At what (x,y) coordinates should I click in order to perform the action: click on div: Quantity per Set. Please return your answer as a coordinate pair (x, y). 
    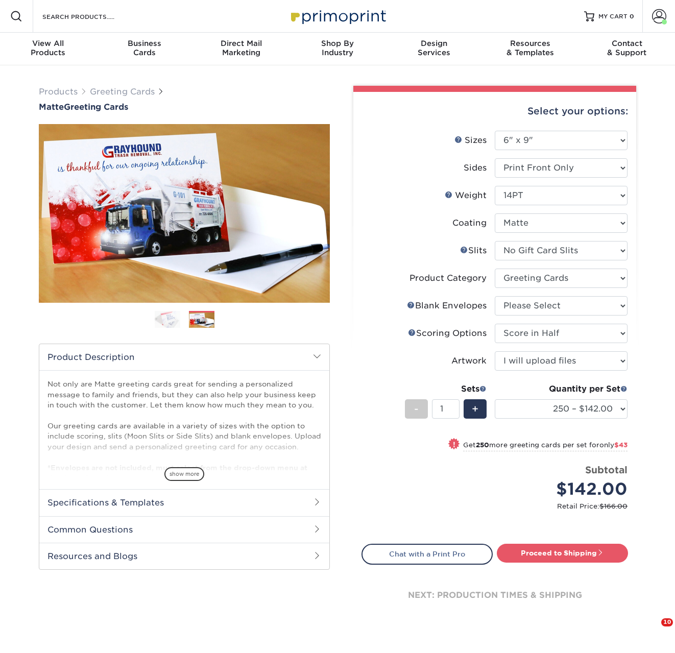
    Looking at the image, I should click on (561, 389).